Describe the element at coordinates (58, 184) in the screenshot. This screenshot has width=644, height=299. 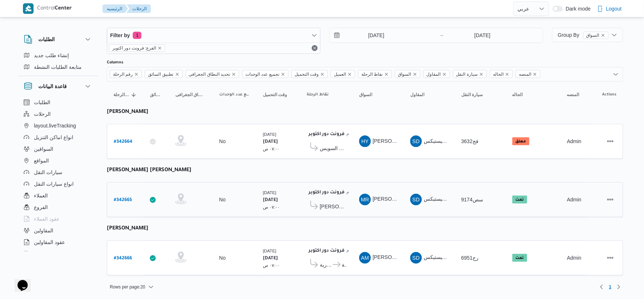
I see `button: انواع سيارات النقل` at that location.